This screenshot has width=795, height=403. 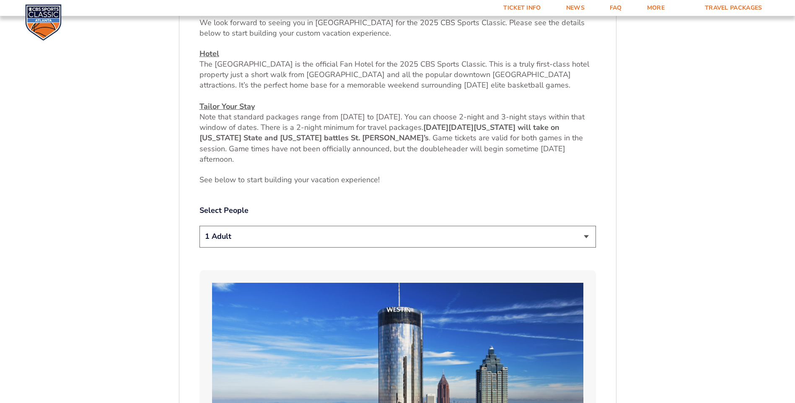 What do you see at coordinates (398, 210) in the screenshot?
I see `label: Select People` at bounding box center [398, 210].